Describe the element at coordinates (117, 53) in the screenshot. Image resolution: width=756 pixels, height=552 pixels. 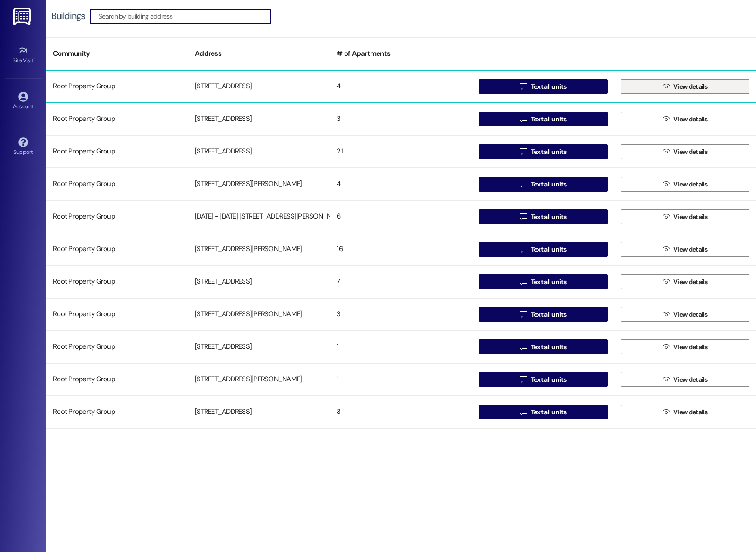
I see `div: Community` at that location.